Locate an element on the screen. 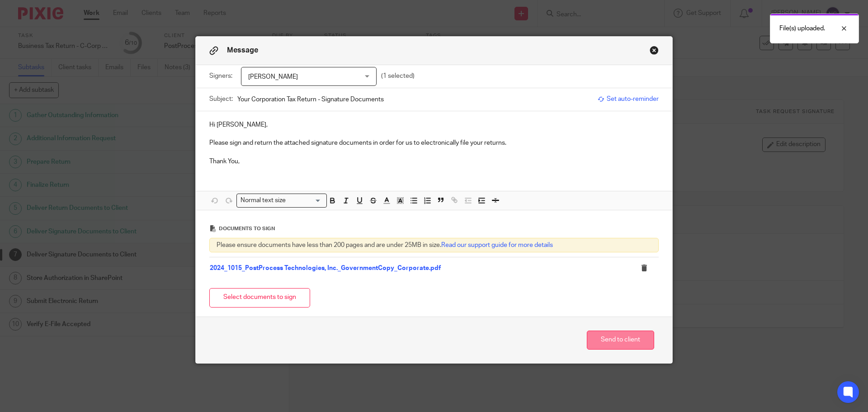 The width and height of the screenshot is (868, 412). p: File(s) uploaded. is located at coordinates (802, 29).